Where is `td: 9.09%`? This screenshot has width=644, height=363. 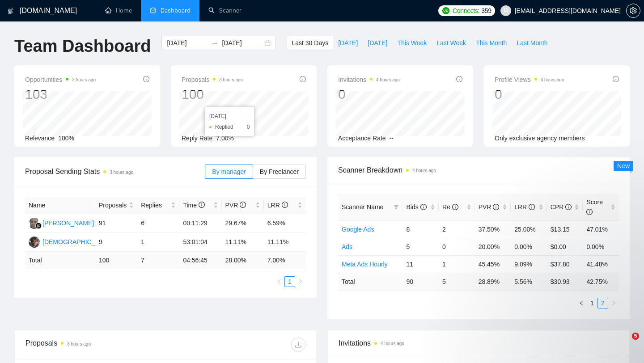 td: 9.09% is located at coordinates (529, 264).